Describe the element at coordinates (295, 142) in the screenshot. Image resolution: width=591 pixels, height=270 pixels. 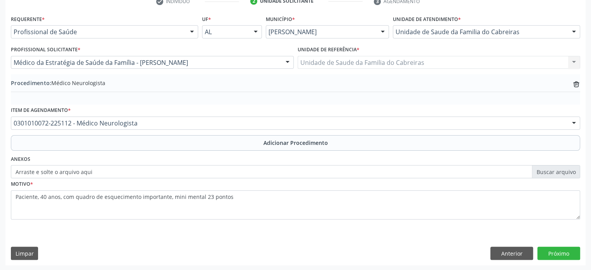
I see `span: Adicionar Procedimento` at that location.